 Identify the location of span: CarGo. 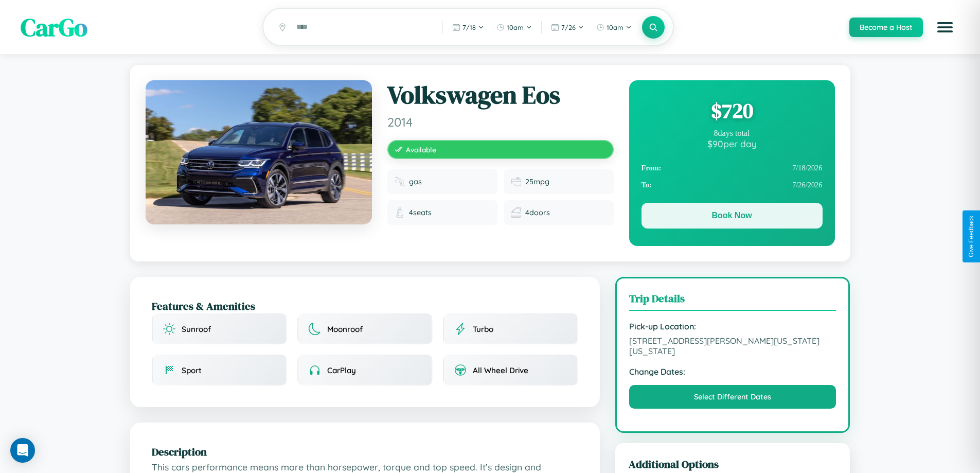
(54, 28).